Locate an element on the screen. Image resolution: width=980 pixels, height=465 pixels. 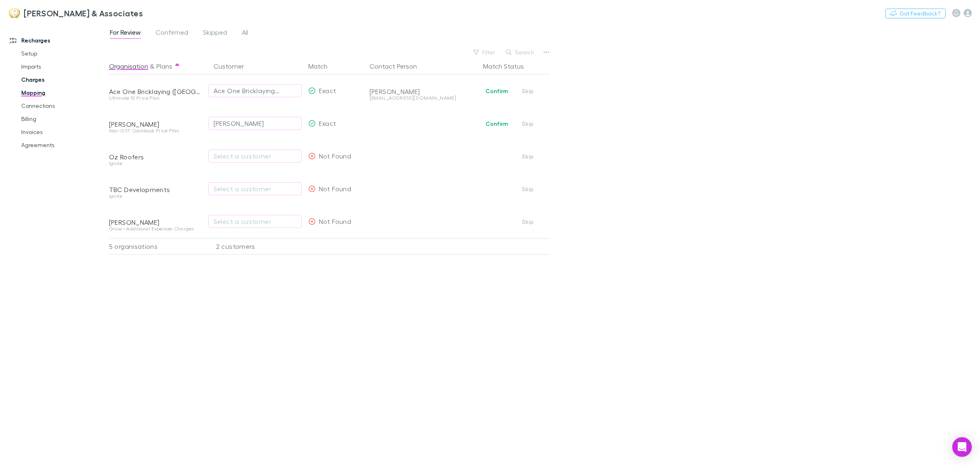
button: Filter is located at coordinates (484, 52).